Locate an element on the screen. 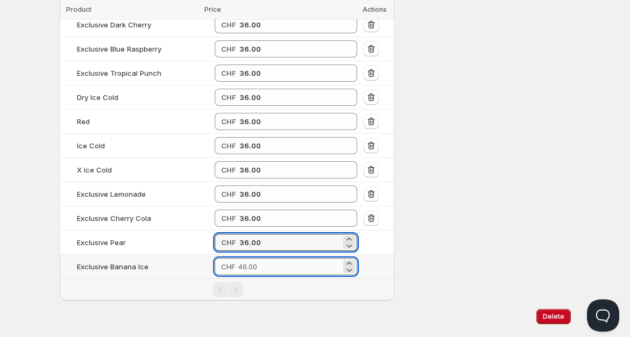 This screenshot has width=630, height=337. span: Exclusive Blue Raspberry is located at coordinates (119, 49).